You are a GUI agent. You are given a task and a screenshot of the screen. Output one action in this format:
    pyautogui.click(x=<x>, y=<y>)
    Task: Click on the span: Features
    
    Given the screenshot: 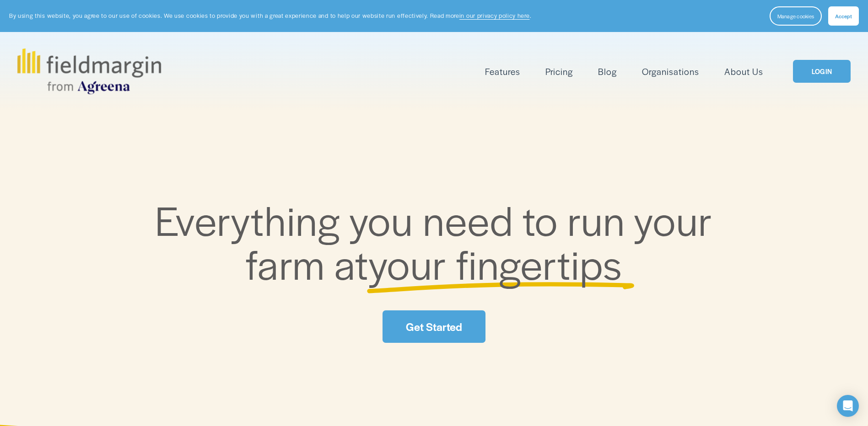 What is the action you would take?
    pyautogui.click(x=502, y=71)
    